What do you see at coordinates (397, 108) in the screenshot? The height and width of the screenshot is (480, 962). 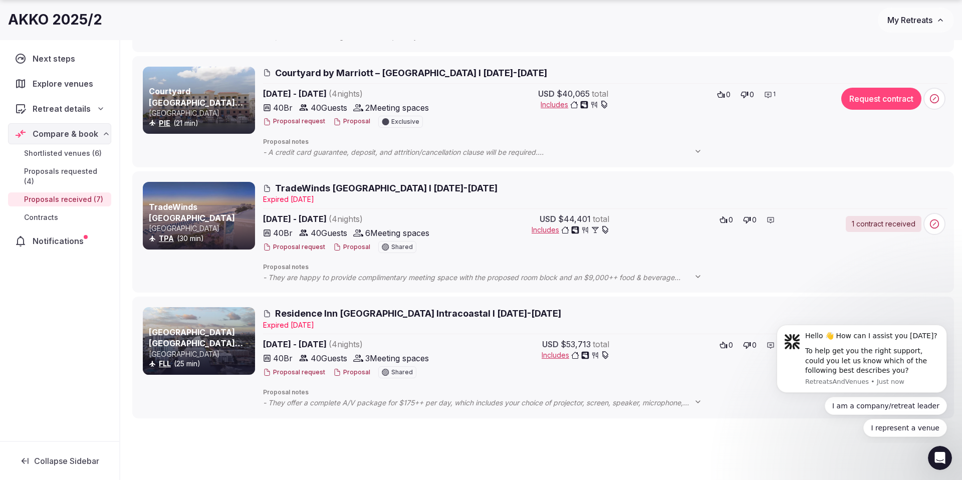 I see `span: 2 Meeting spaces` at bounding box center [397, 108].